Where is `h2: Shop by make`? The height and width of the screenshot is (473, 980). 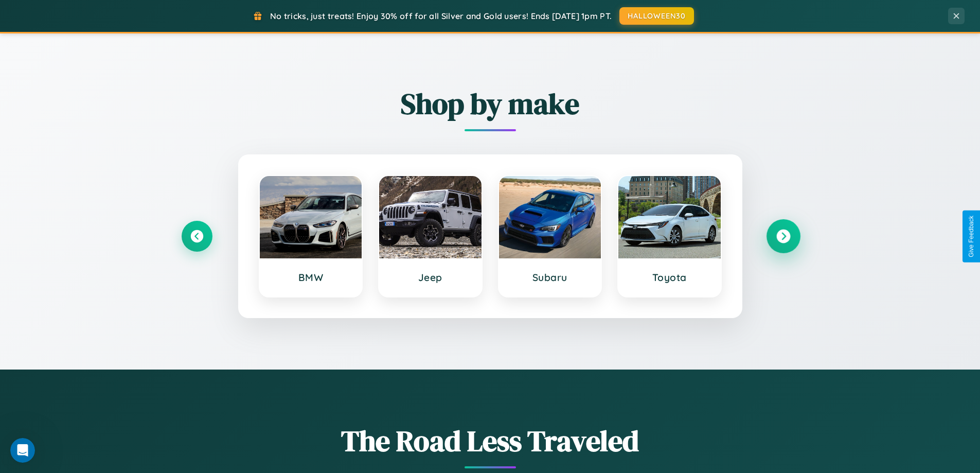
h2: Shop by make is located at coordinates (490, 103).